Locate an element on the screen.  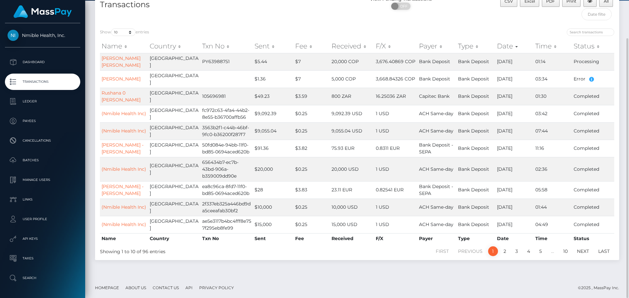
td: 16.25036 ZAR is located at coordinates (396, 96).